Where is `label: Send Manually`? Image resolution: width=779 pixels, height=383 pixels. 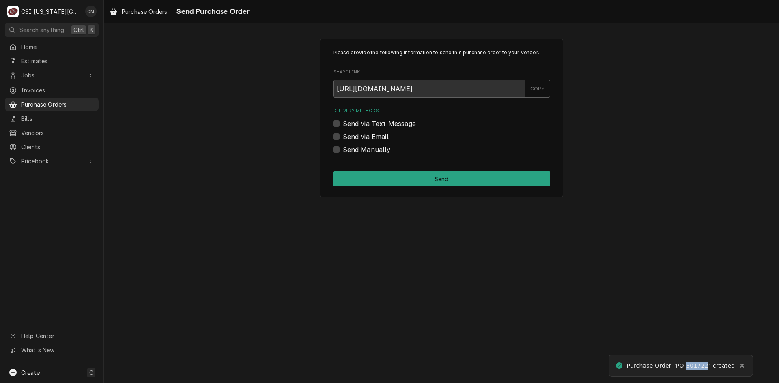
label: Send Manually is located at coordinates (367, 150).